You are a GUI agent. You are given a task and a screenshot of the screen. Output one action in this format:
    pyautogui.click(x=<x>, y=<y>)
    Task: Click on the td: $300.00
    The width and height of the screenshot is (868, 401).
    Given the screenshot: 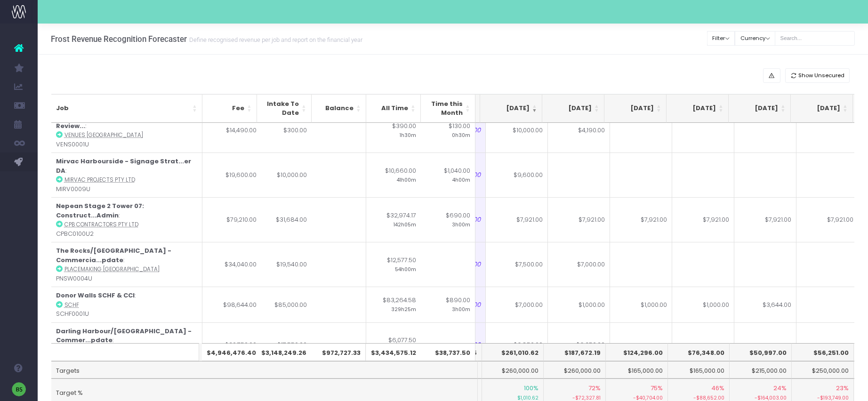 What is the action you would take?
    pyautogui.click(x=285, y=130)
    